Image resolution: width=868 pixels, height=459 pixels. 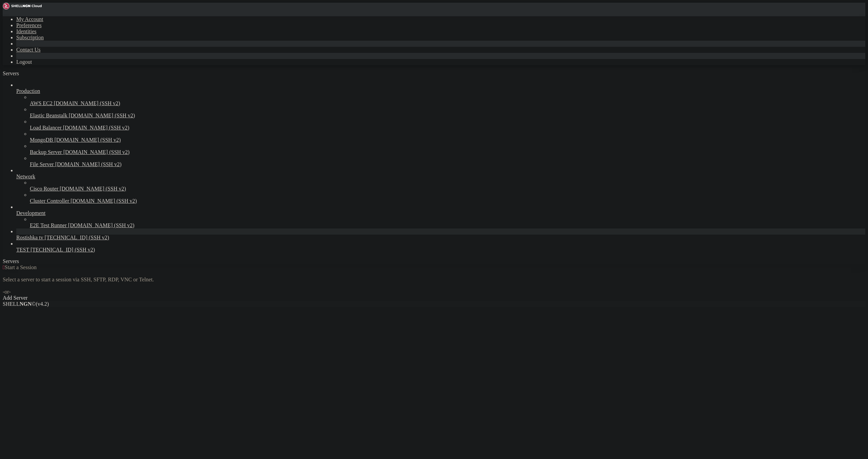 What do you see at coordinates (25, 73) in the screenshot?
I see `a: Servers` at bounding box center [25, 73].